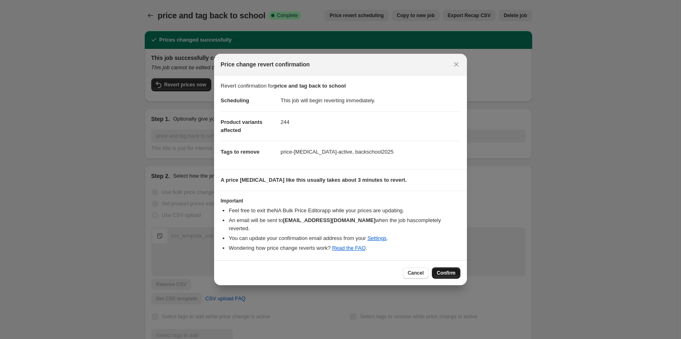 The width and height of the screenshot is (681, 339). I want to click on span: Cancel, so click(416, 273).